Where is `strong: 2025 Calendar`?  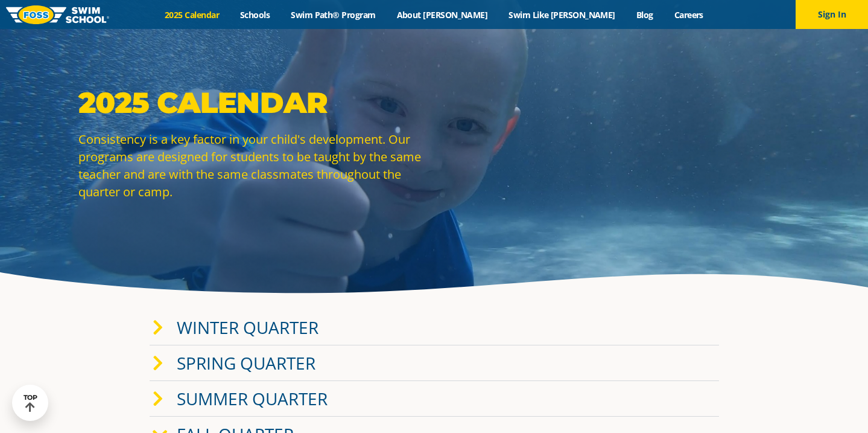 strong: 2025 Calendar is located at coordinates (203, 103).